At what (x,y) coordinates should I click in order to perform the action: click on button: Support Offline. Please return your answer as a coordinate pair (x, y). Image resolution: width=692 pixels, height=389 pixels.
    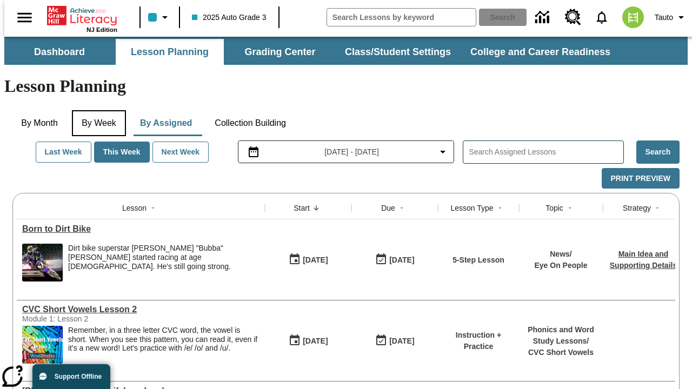
    Looking at the image, I should click on (71, 377).